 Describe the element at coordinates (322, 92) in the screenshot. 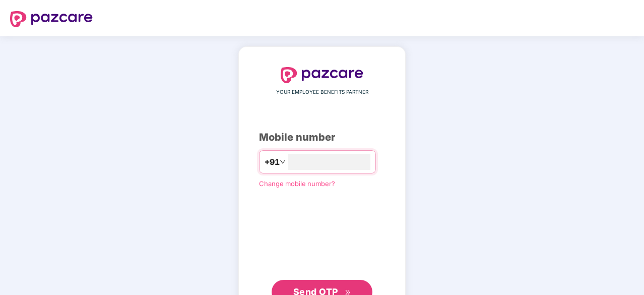

I see `span: YOUR EMPLOYEE BENEFITS PARTNER` at that location.